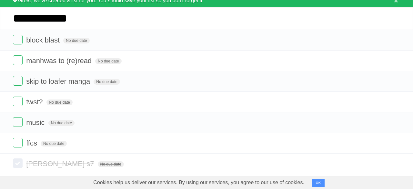  What do you see at coordinates (199, 183) in the screenshot?
I see `span: Cookies help us deliver our services. By using our services, you agree to our use of cookies.` at bounding box center [199, 183].